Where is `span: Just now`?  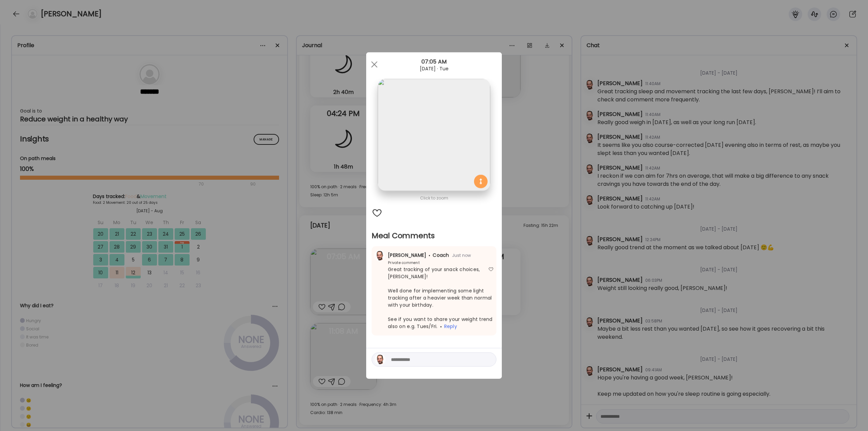
span: Just now is located at coordinates (460, 255).